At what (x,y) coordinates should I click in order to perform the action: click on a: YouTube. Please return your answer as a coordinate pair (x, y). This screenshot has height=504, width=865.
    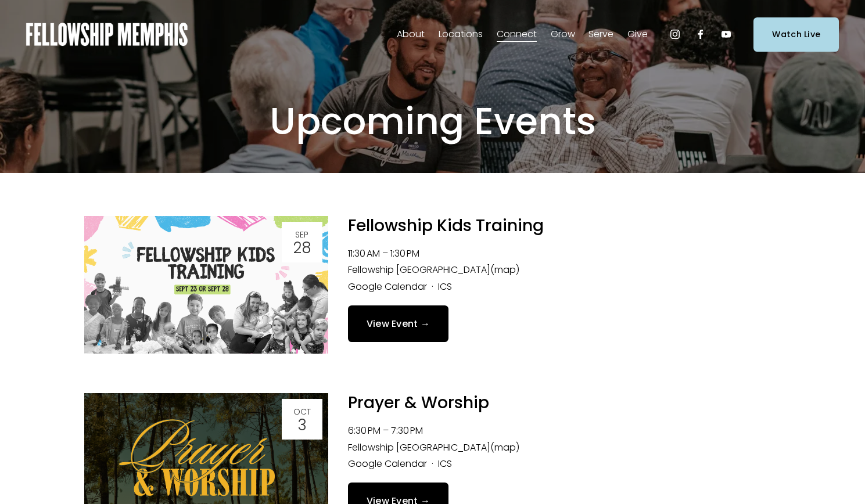
    Looking at the image, I should click on (726, 35).